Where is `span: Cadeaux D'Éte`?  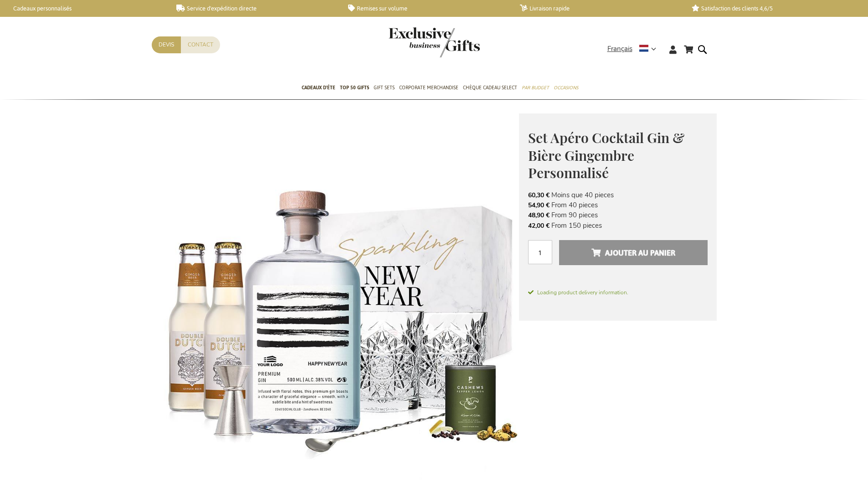 span: Cadeaux D'Éte is located at coordinates (319, 88).